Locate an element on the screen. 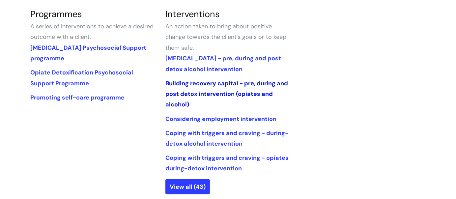 This screenshot has width=456, height=199. a: Coping with triggers and craving - opiates during-detox intervention is located at coordinates (227, 163).